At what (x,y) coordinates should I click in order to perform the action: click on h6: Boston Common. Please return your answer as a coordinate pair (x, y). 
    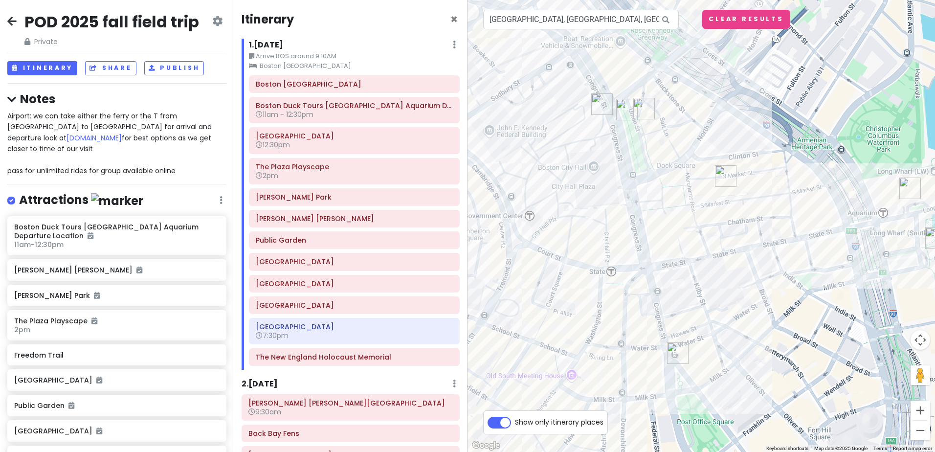
    Looking at the image, I should click on (354, 284).